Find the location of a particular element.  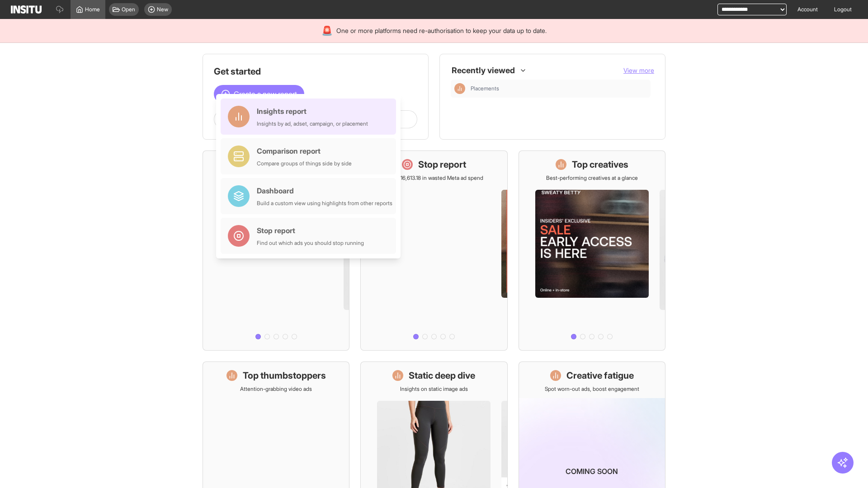

h1: Stop report is located at coordinates (442, 164).